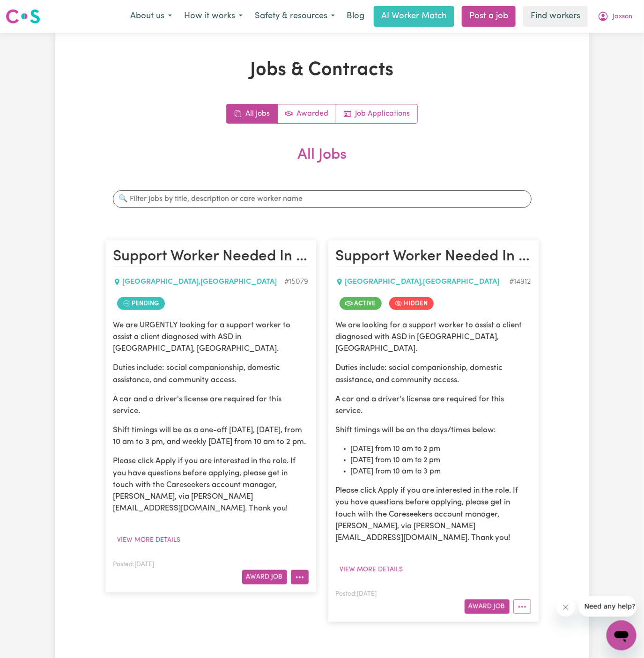  I want to click on span: Job is active, so click(360, 304).